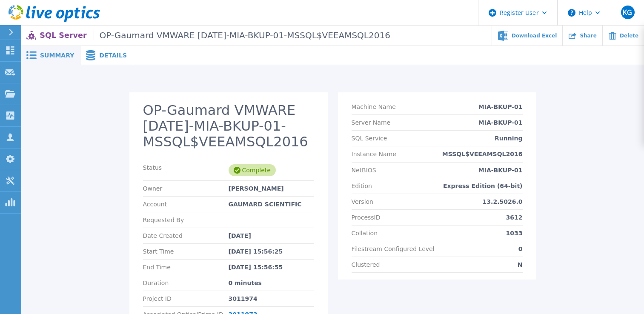  Describe the element at coordinates (370, 138) in the screenshot. I see `p: SQL Service` at that location.